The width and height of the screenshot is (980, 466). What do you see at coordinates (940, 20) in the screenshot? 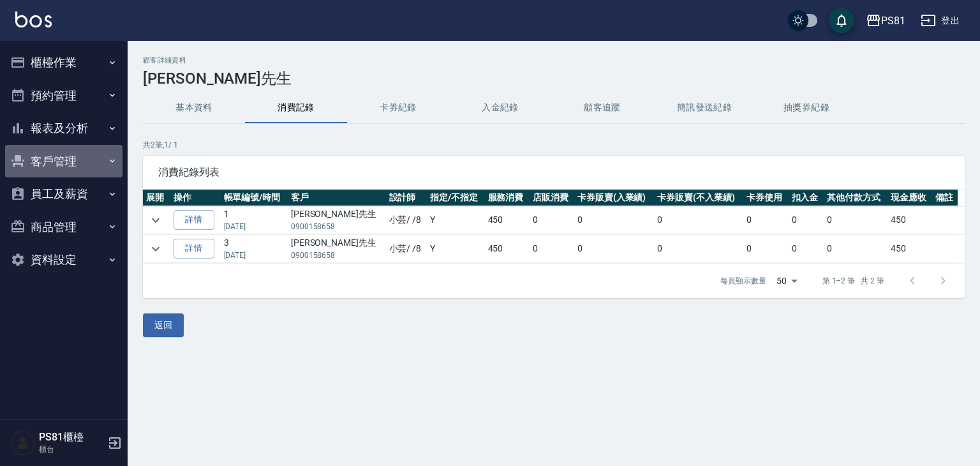
I see `button: 登出` at bounding box center [940, 20].